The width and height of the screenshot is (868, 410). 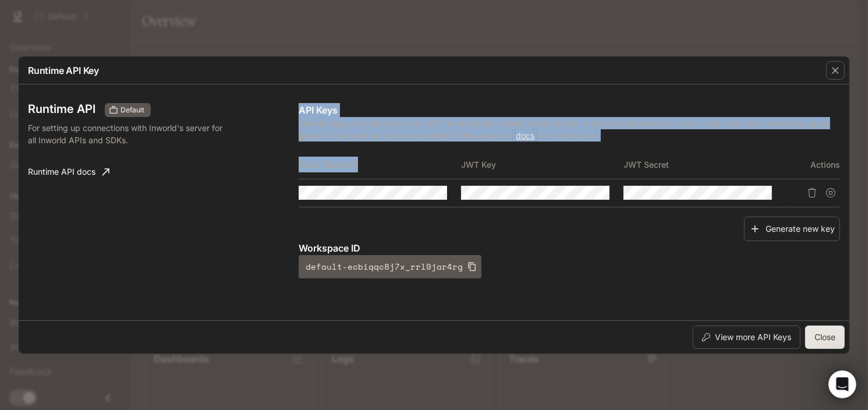 I want to click on th: JWT Key, so click(x=542, y=165).